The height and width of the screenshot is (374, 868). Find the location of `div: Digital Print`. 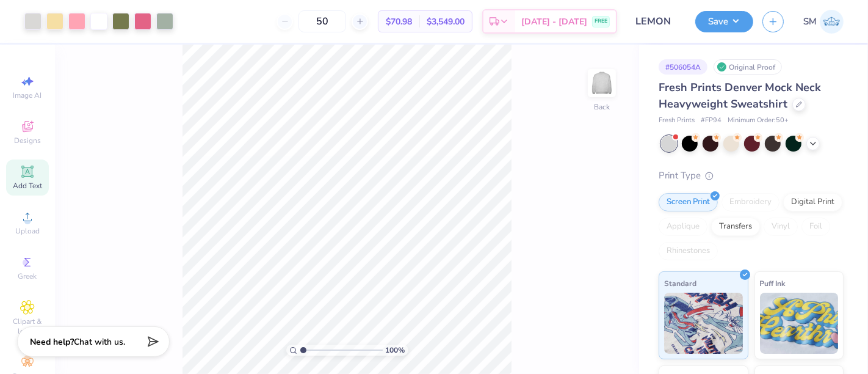

div: Digital Print is located at coordinates (813, 202).